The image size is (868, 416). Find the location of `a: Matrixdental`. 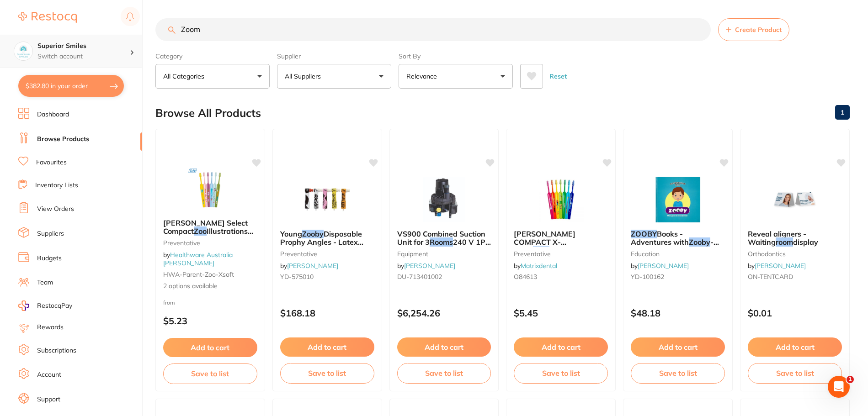

a: Matrixdental is located at coordinates (539, 266).